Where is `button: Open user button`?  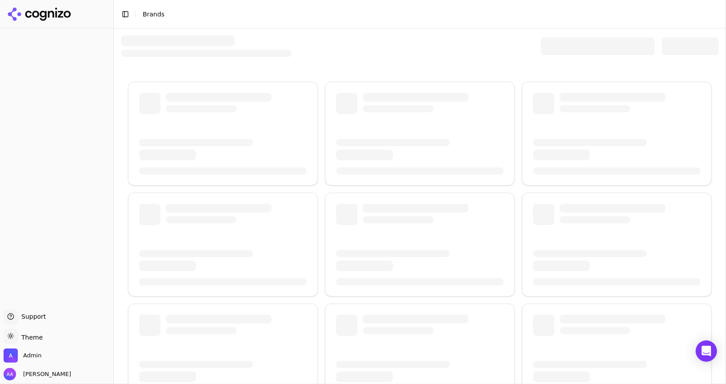
button: Open user button is located at coordinates (37, 375).